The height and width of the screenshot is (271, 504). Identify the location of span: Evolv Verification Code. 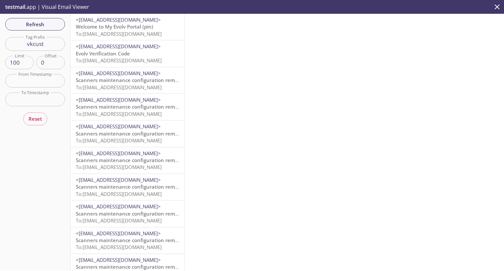
(103, 53).